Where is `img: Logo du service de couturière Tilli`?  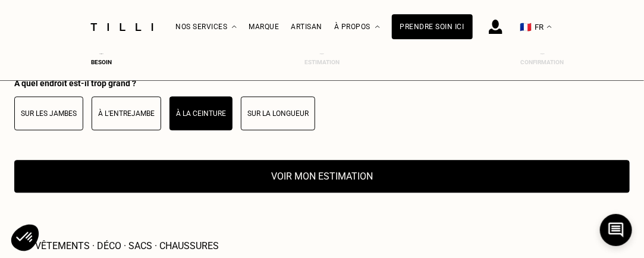
img: Logo du service de couturière Tilli is located at coordinates (122, 27).